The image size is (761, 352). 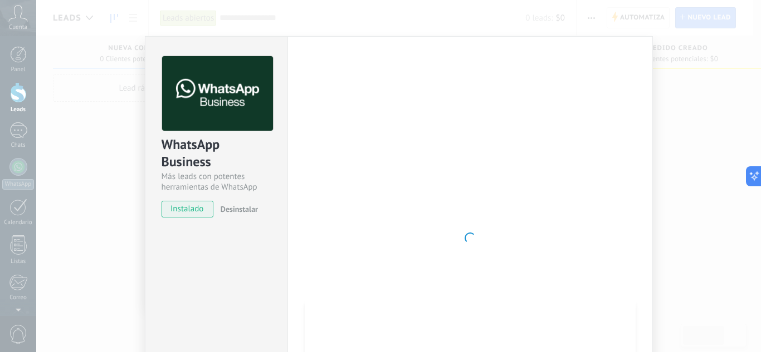 What do you see at coordinates (216, 154) in the screenshot?
I see `div: WhatsApp Business` at bounding box center [216, 154].